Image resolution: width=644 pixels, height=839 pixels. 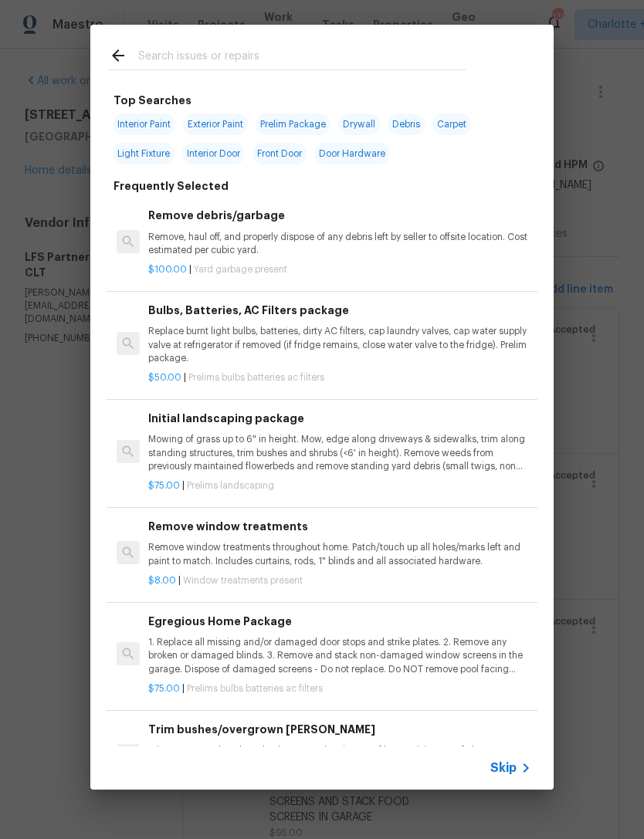 What do you see at coordinates (230, 485) in the screenshot?
I see `span: Prelims landscaping` at bounding box center [230, 485].